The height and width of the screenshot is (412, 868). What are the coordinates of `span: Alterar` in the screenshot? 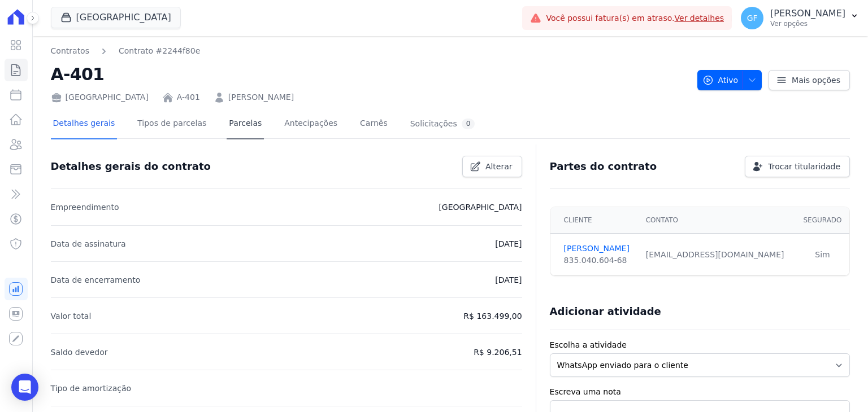 It's located at (499, 166).